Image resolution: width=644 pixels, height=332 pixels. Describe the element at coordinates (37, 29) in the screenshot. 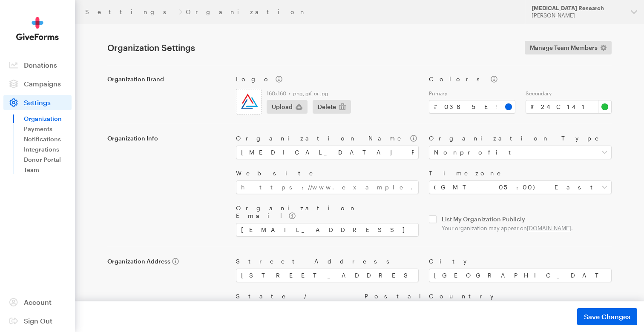

I see `img: GiveForms` at that location.